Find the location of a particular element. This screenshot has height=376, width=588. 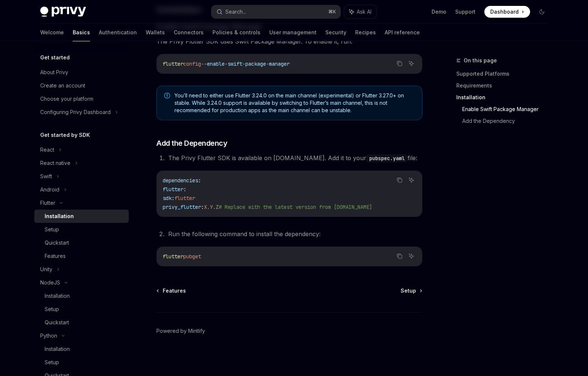

span: Setup is located at coordinates (408, 290).